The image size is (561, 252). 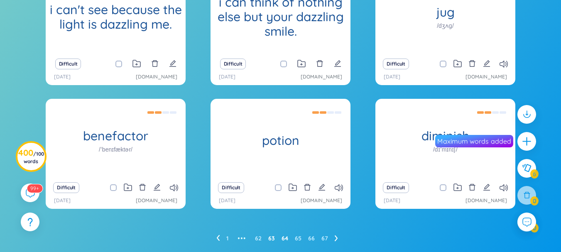 I want to click on h1: jug, so click(x=445, y=12).